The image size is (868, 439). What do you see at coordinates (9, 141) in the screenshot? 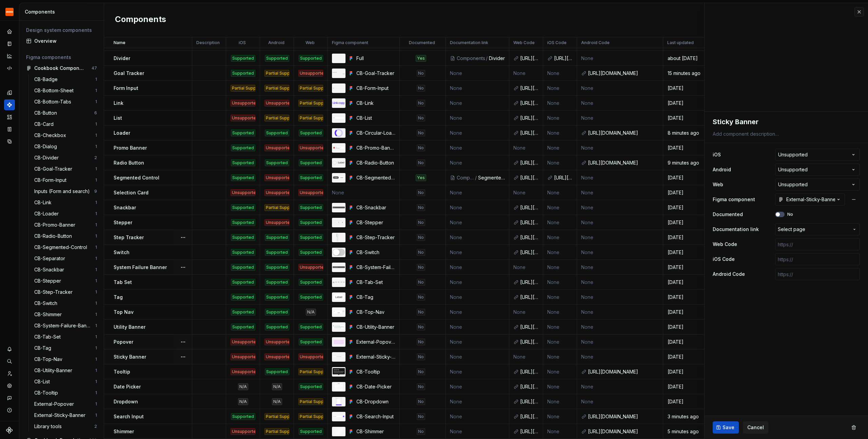
I see `div: Data sources` at bounding box center [9, 141].